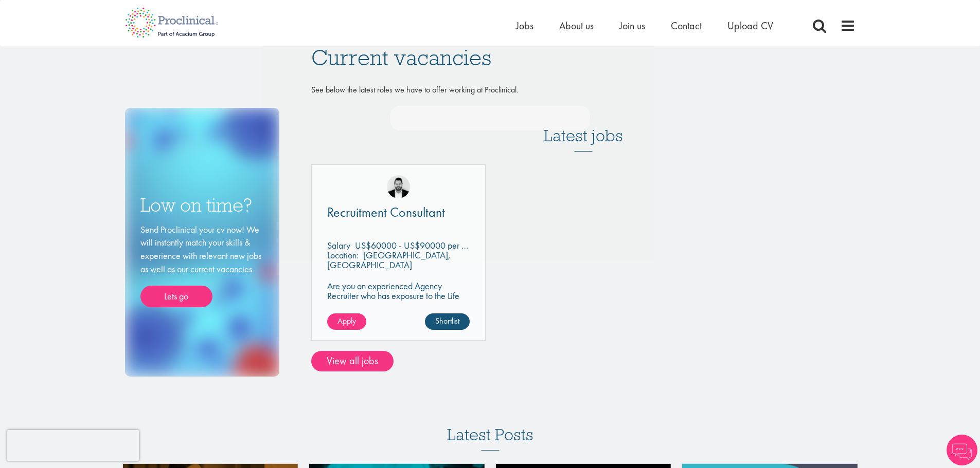 The width and height of the screenshot is (980, 468). I want to click on img: Chatbot, so click(961, 450).